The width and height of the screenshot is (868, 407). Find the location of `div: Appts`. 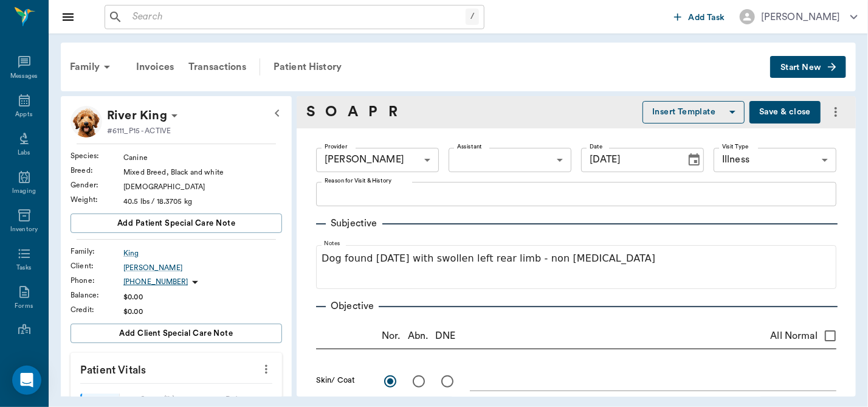

div: Appts is located at coordinates (24, 115).